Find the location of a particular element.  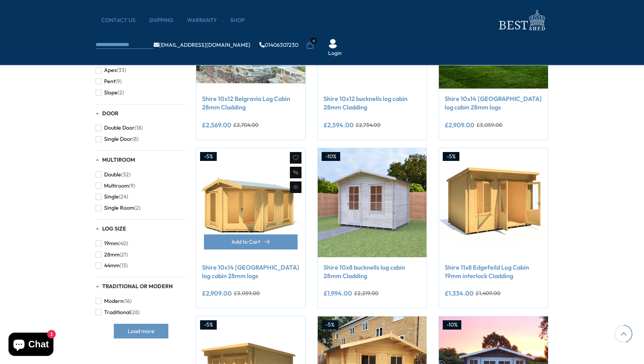

span: 0 is located at coordinates (314, 41).